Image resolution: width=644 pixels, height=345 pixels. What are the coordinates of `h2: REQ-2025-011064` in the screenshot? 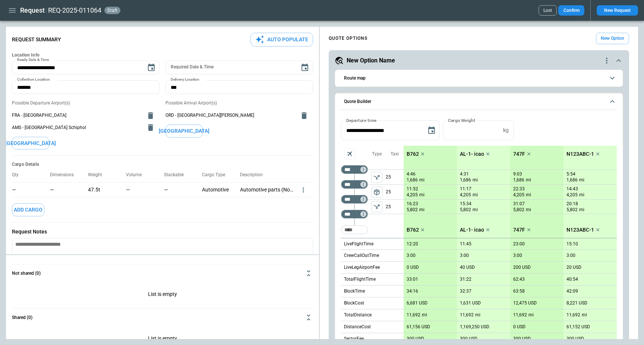 It's located at (75, 10).